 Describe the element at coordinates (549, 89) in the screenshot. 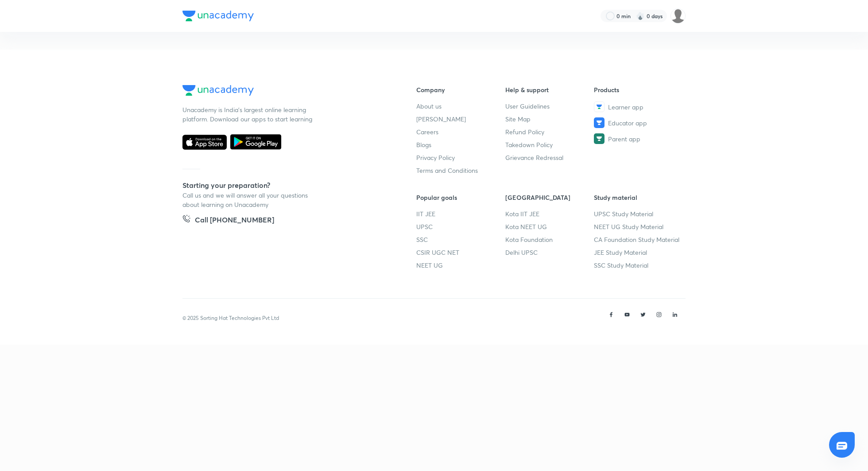

I see `h6: Help & support` at that location.